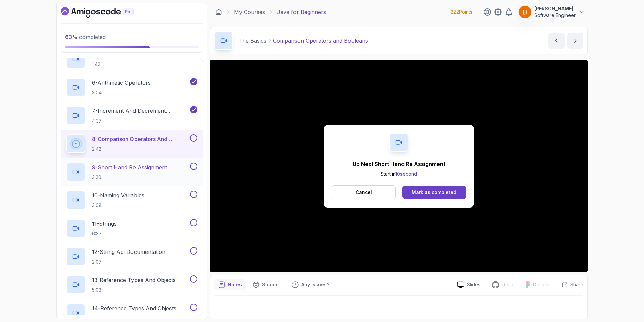  What do you see at coordinates (132, 284) in the screenshot?
I see `button: 13-Reference Types And Objects5:03` at bounding box center [132, 284].